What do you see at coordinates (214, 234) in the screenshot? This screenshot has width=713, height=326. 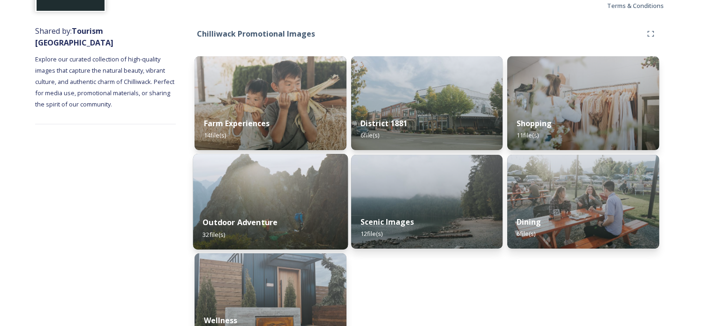 I see `span: 32 file(s)` at bounding box center [214, 234].